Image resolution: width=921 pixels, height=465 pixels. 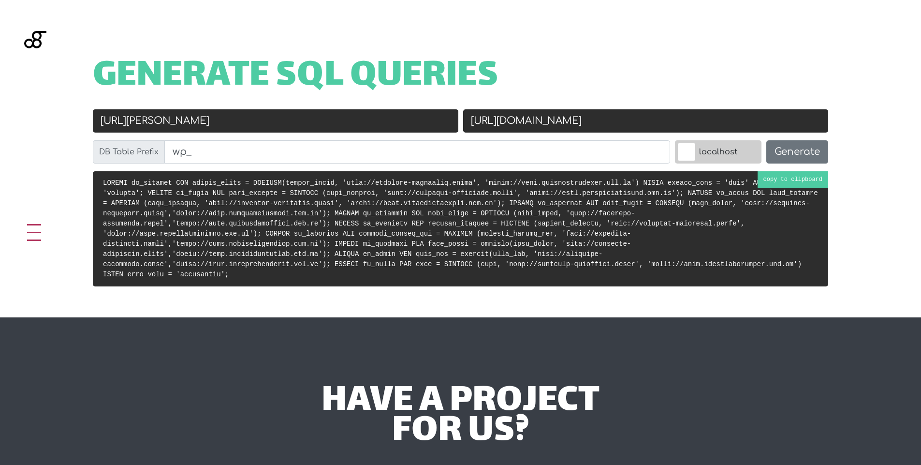 I want to click on label: DB Table Prefix, so click(x=129, y=152).